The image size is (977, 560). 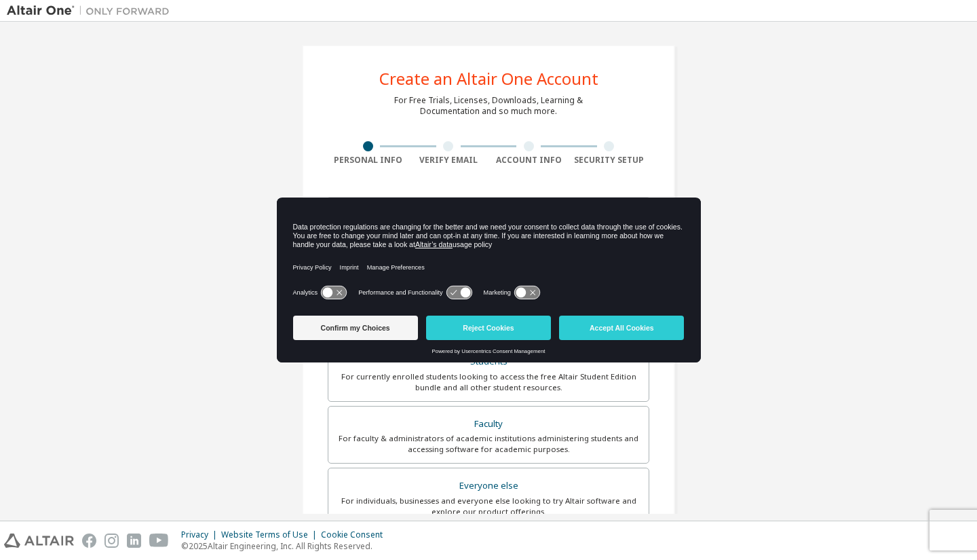 What do you see at coordinates (489, 485) in the screenshot?
I see `div: Everyone else` at bounding box center [489, 485].